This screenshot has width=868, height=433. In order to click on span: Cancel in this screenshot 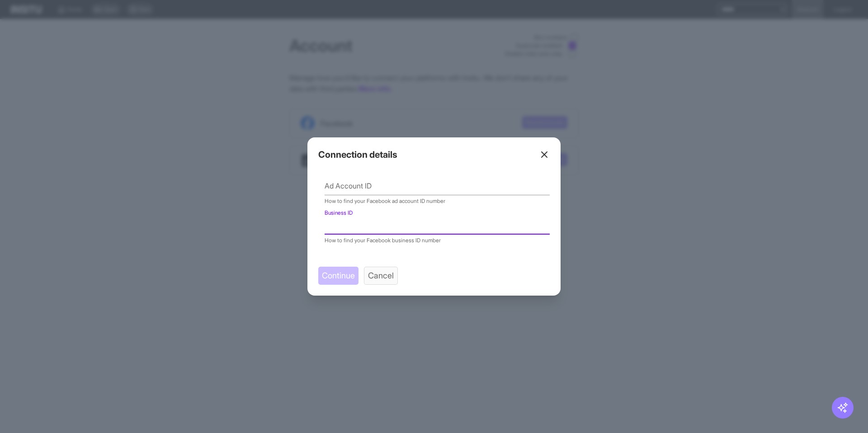, I will do `click(381, 276)`.